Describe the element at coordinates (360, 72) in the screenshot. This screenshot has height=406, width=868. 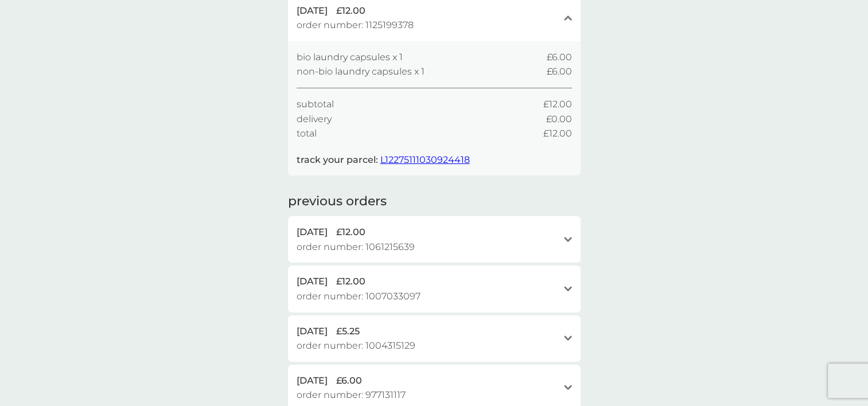
I see `span: non-bio laundry capsules x 1` at that location.